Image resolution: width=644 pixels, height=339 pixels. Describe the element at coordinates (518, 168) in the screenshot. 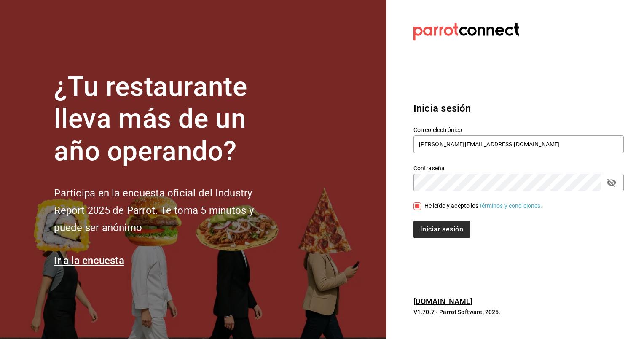

I see `label: Contraseña` at that location.